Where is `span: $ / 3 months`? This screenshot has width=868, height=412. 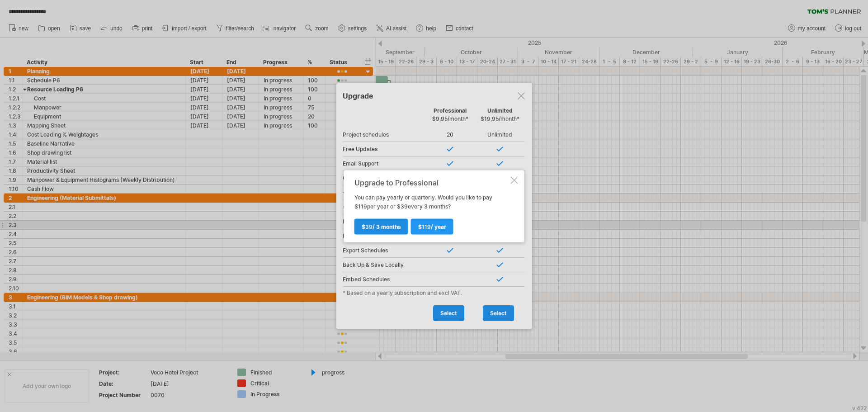
span: $ / 3 months is located at coordinates (381, 226).